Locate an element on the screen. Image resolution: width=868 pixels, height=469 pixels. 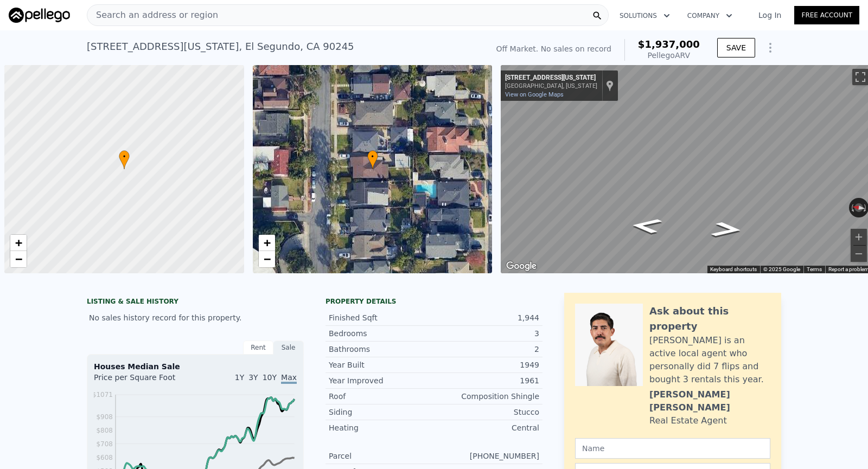
div: 1,944 is located at coordinates (486, 318).